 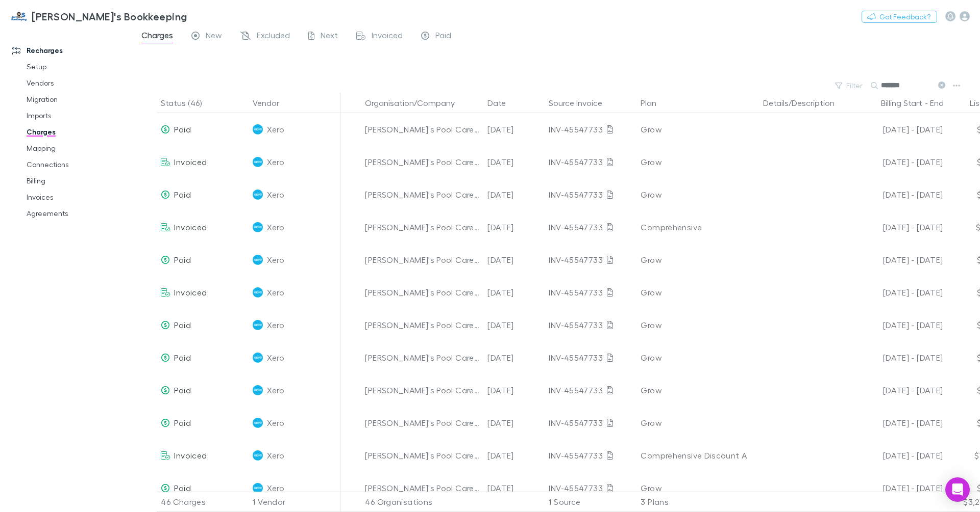 What do you see at coordinates (19, 17) in the screenshot?
I see `img: Jim's Bookkeeping's Logo` at bounding box center [19, 17].